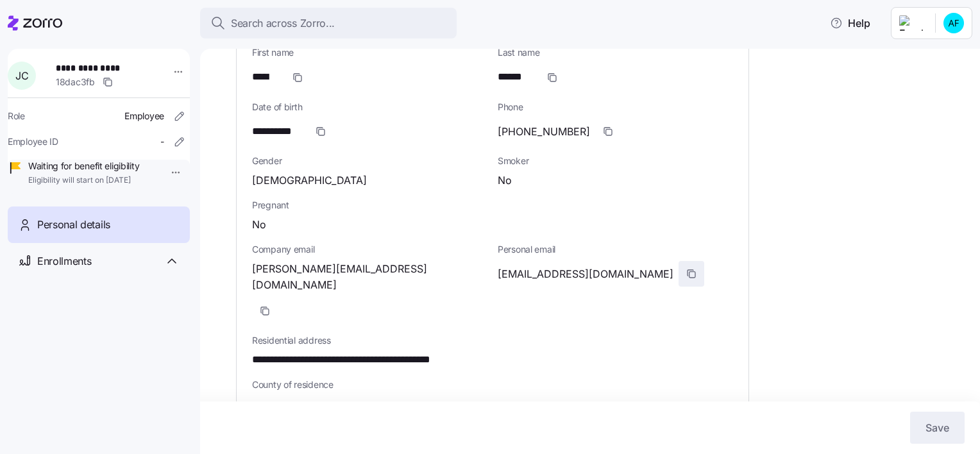  Describe the element at coordinates (850, 23) in the screenshot. I see `button: Help` at that location.